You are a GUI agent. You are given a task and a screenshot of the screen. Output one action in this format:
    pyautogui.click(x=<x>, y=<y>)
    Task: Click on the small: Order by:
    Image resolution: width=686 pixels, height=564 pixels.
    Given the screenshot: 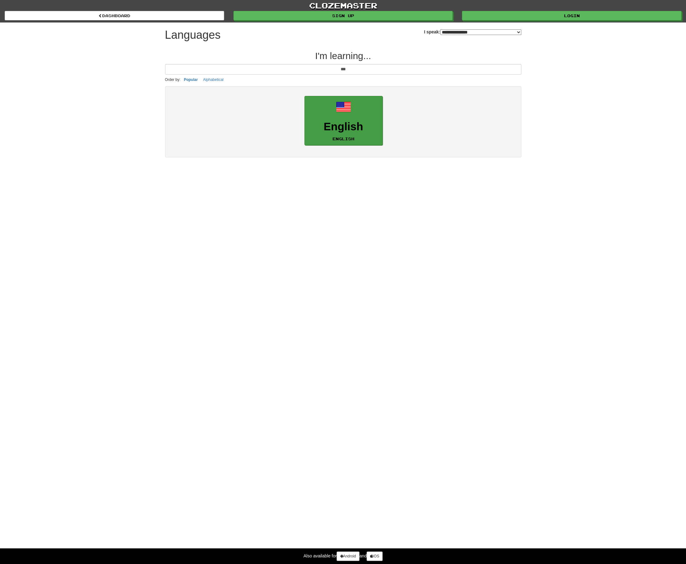 What is the action you would take?
    pyautogui.click(x=173, y=80)
    